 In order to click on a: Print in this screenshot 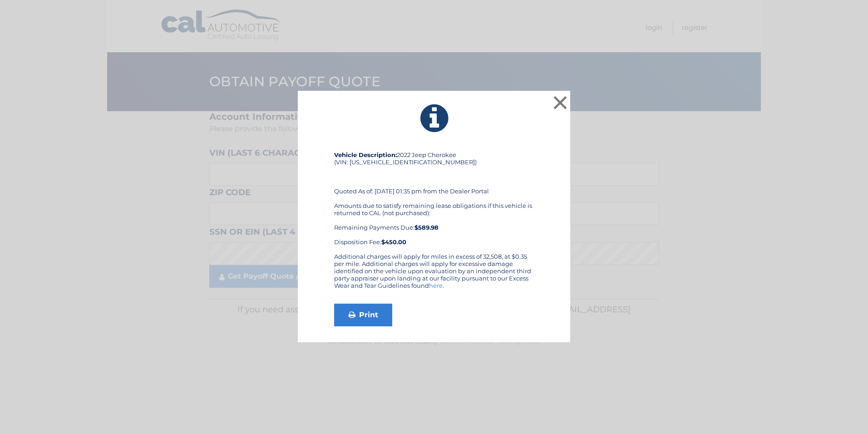, I will do `click(363, 315)`.